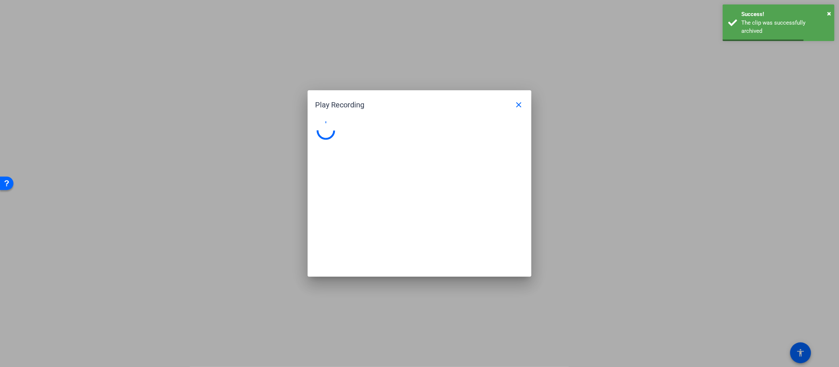 This screenshot has height=367, width=839. Describe the element at coordinates (519, 105) in the screenshot. I see `mat-icon: close` at that location.